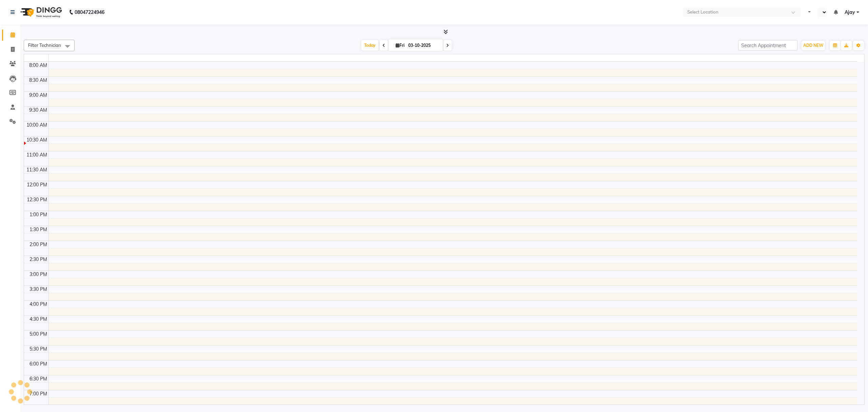 The height and width of the screenshot is (412, 868). I want to click on div: 10:30 AM, so click(37, 140).